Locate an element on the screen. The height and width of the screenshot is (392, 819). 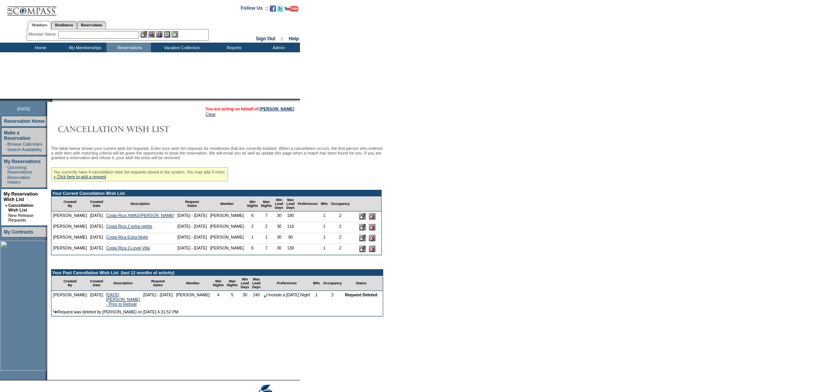
a: Follow us on Twitter is located at coordinates (280, 10).